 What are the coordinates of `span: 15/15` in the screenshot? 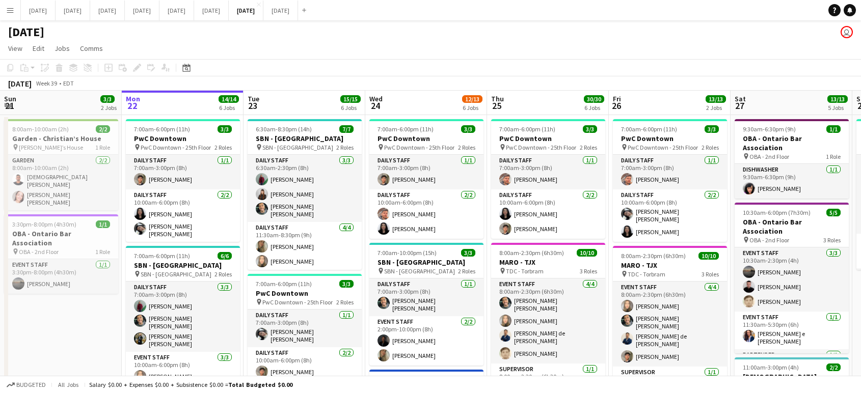 It's located at (350, 99).